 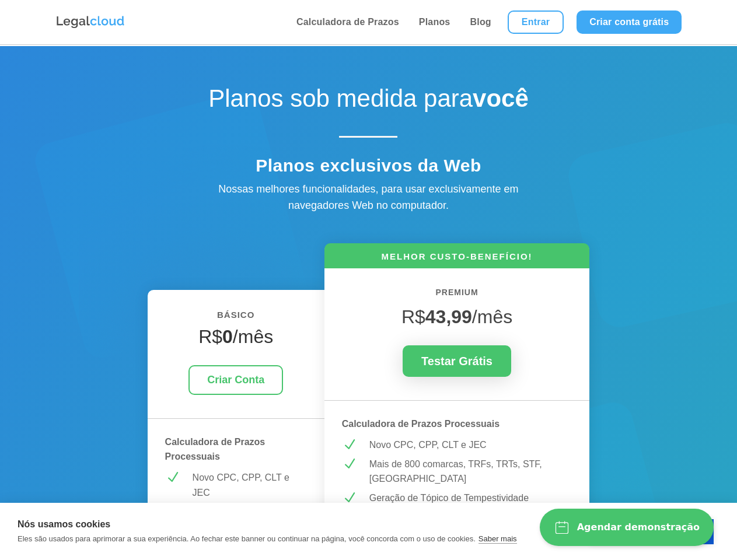 I want to click on strong: 43,99, so click(x=449, y=317).